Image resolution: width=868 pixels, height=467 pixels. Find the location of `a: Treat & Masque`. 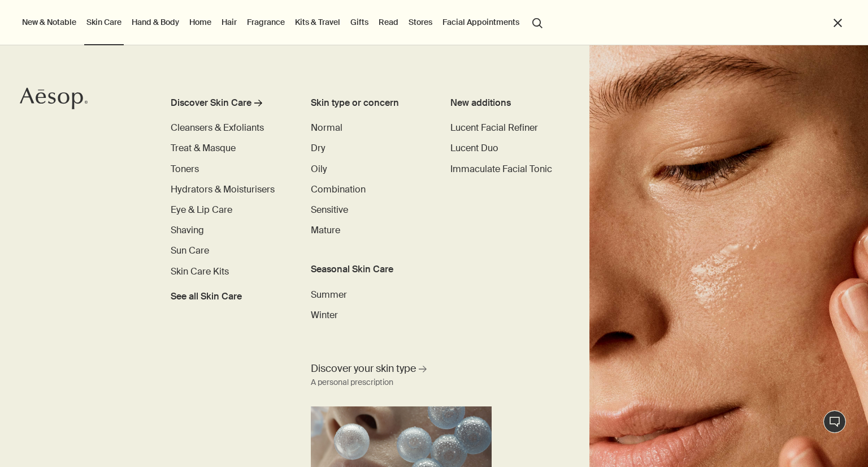

a: Treat & Masque is located at coordinates (203, 148).